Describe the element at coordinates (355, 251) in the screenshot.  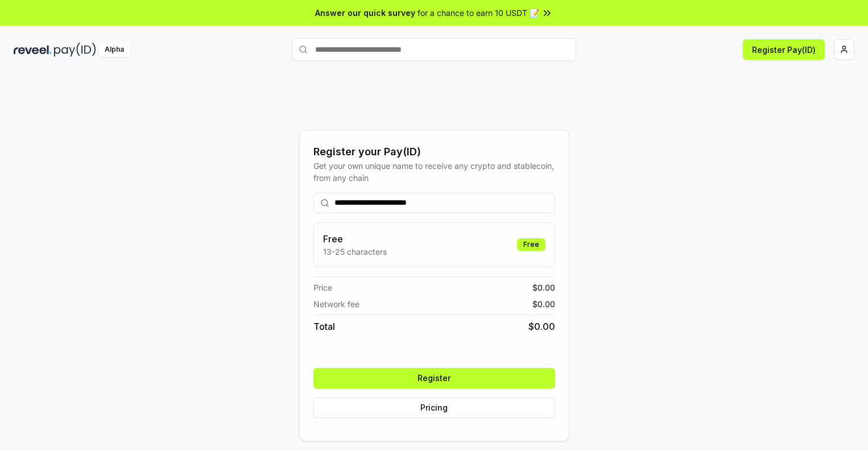
I see `p: 13-25 characters` at that location.